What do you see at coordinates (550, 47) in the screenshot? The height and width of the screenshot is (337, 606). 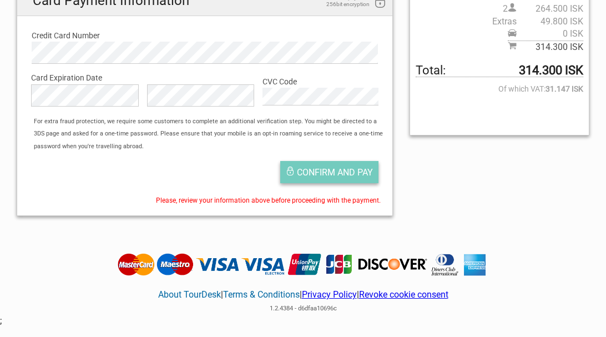 I see `span: 314.300 ISK` at bounding box center [550, 47].